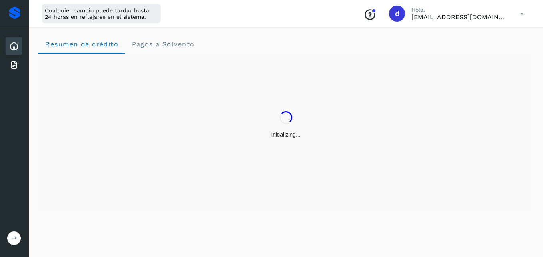  What do you see at coordinates (460, 10) in the screenshot?
I see `p: Hola,` at bounding box center [460, 10].